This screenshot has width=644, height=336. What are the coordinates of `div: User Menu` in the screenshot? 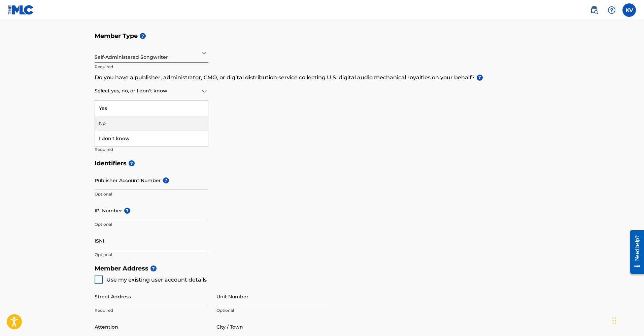 It's located at (629, 10).